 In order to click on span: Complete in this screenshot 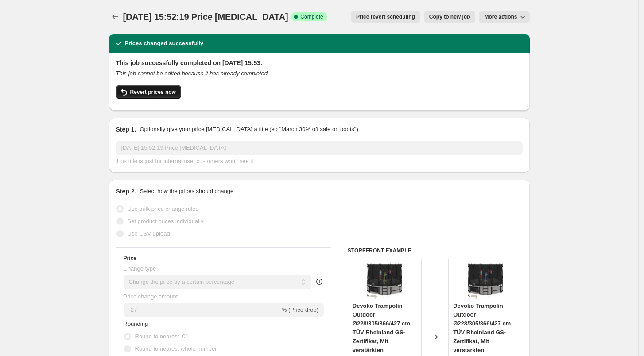, I will do `click(311, 16)`.